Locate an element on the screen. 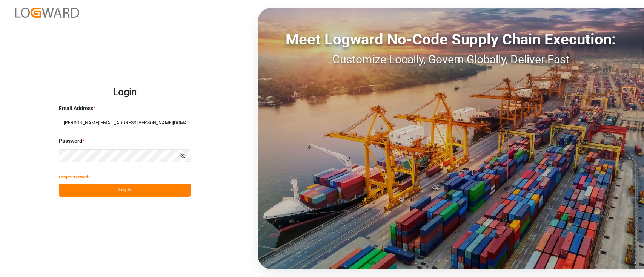 The image size is (644, 277). h2: Login is located at coordinates (125, 92).